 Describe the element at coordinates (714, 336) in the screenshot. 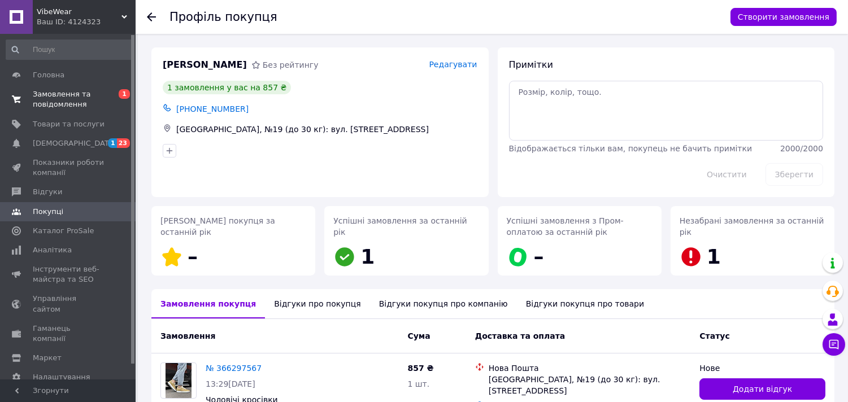

I see `span: Статус` at that location.